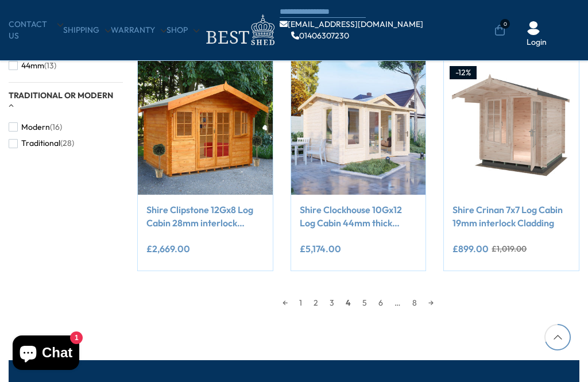 This screenshot has height=382, width=588. Describe the element at coordinates (36, 30) in the screenshot. I see `a: CONTACT US` at that location.